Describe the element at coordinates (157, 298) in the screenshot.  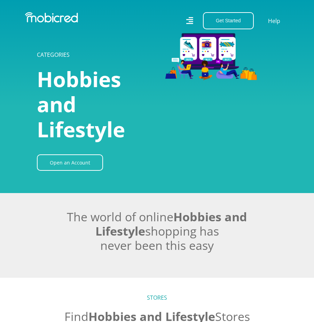
I see `h5: STORES` at that location.